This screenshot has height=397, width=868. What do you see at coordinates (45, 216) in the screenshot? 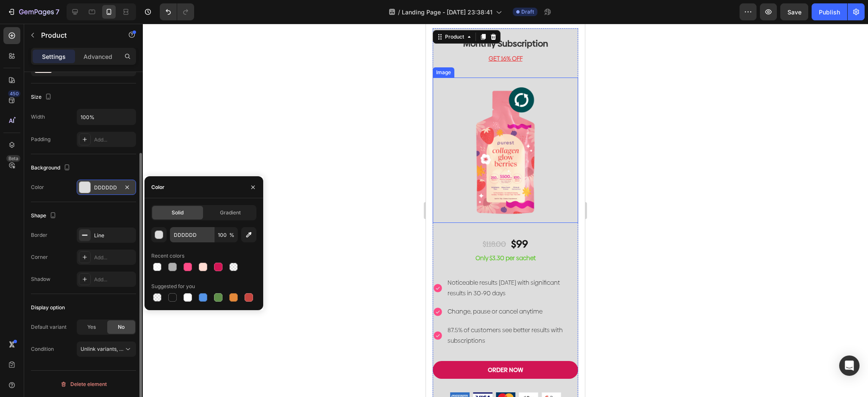
I see `div: Shape` at bounding box center [45, 216].